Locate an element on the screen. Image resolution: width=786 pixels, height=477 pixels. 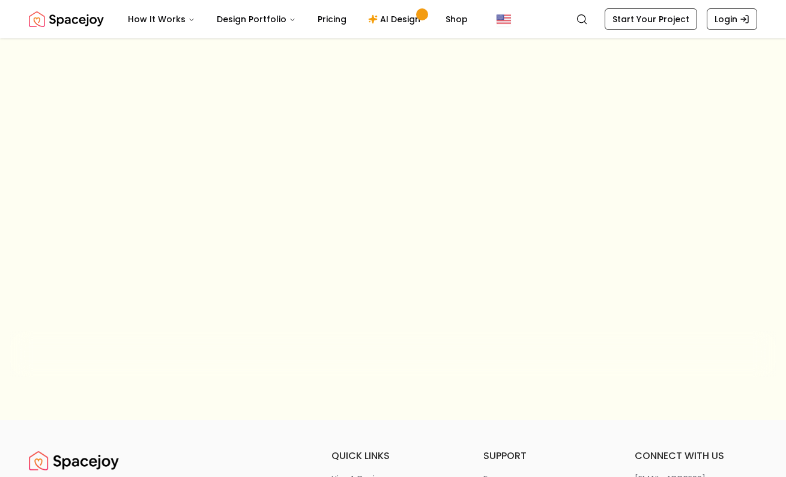
h6: support is located at coordinates (544, 456).